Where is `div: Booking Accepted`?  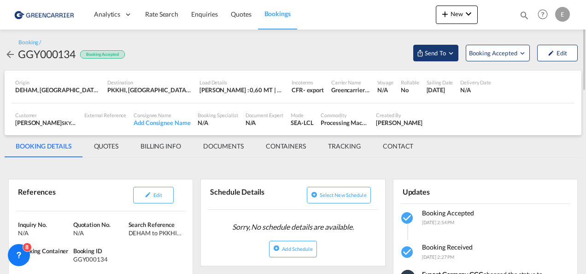
div: Booking Accepted is located at coordinates (102, 54).